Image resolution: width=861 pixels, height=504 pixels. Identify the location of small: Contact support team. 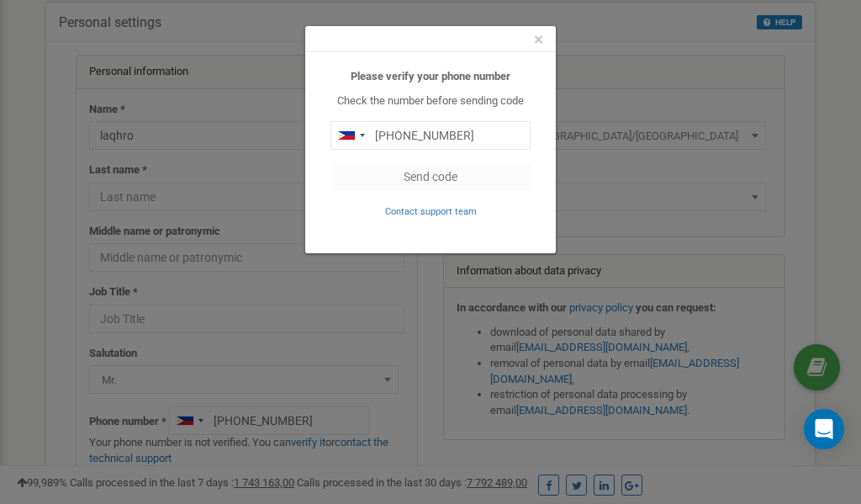
(431, 211).